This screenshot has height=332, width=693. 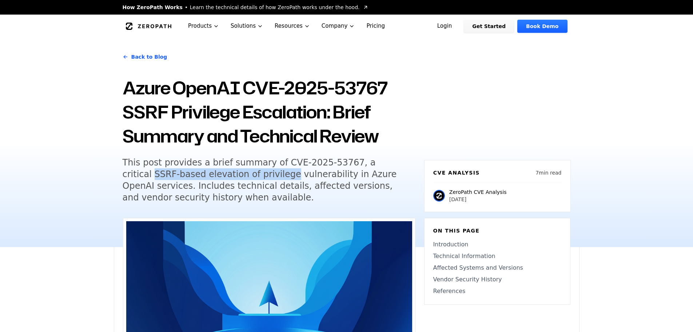 I want to click on p: ZeroPath CVE Analysis, so click(x=478, y=192).